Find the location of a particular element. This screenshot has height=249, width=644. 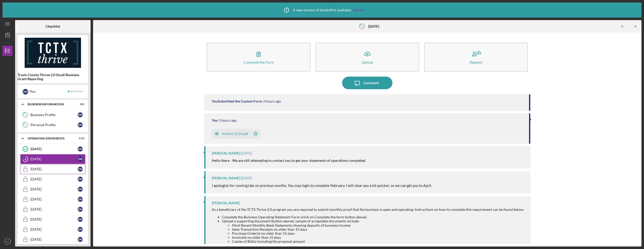

time: 2025-04-07 17:21 is located at coordinates (246, 178).